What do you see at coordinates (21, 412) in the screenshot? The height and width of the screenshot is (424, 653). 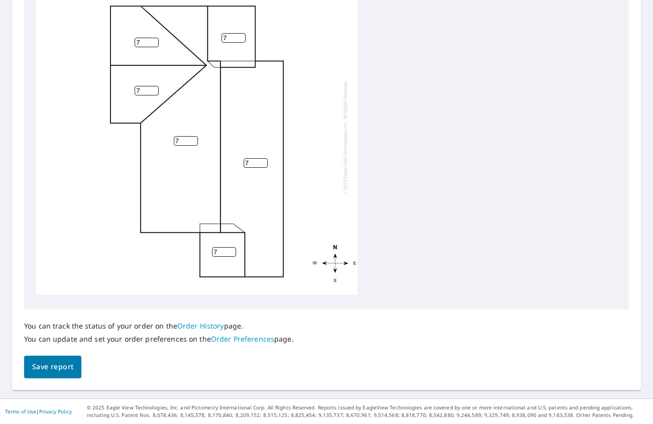 I see `a: Terms of Use` at bounding box center [21, 412].